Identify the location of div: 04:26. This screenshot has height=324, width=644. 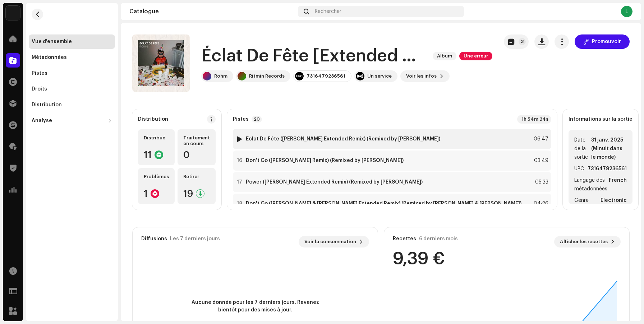
(540, 204).